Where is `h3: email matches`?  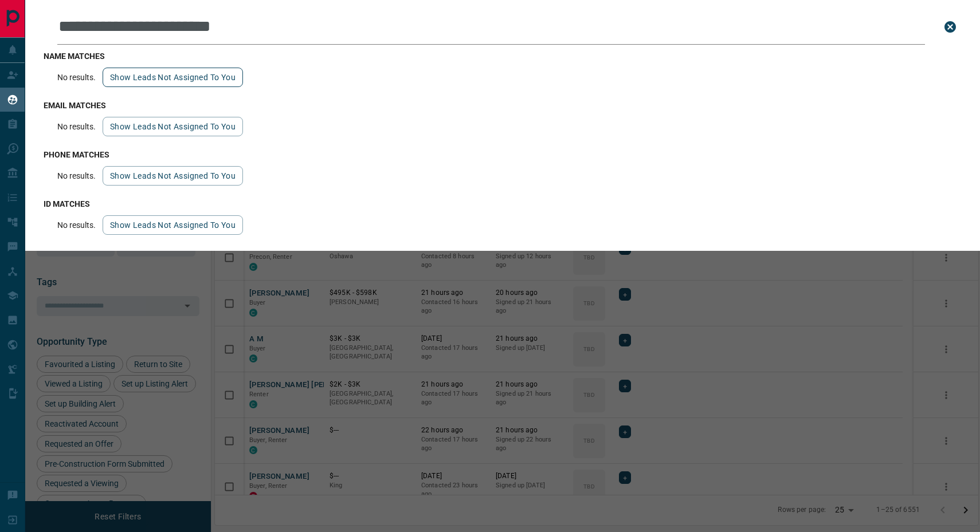
h3: email matches is located at coordinates (503, 105).